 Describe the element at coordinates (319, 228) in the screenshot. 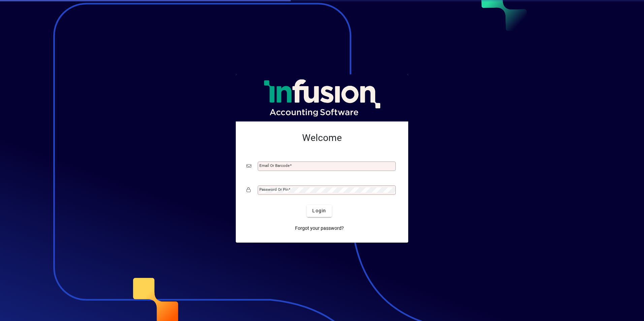

I see `a: Forgot your password?` at that location.